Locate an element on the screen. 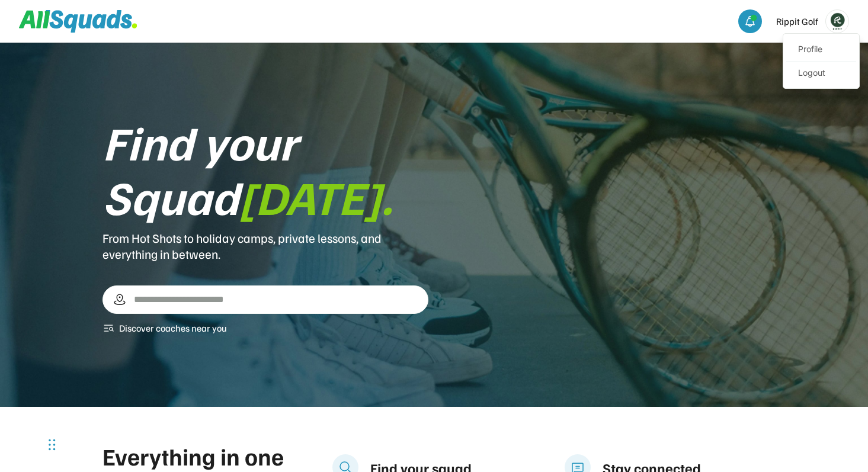 Image resolution: width=868 pixels, height=472 pixels. a: Profile is located at coordinates (821, 50).